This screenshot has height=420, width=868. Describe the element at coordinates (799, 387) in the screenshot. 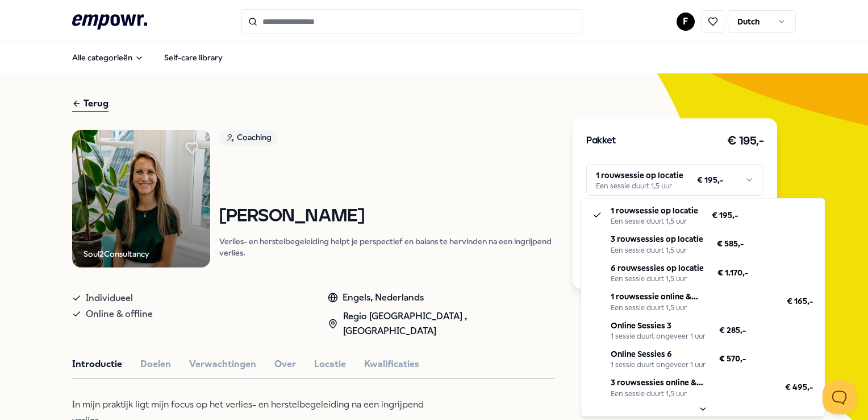

I see `span: € 495,-` at that location.